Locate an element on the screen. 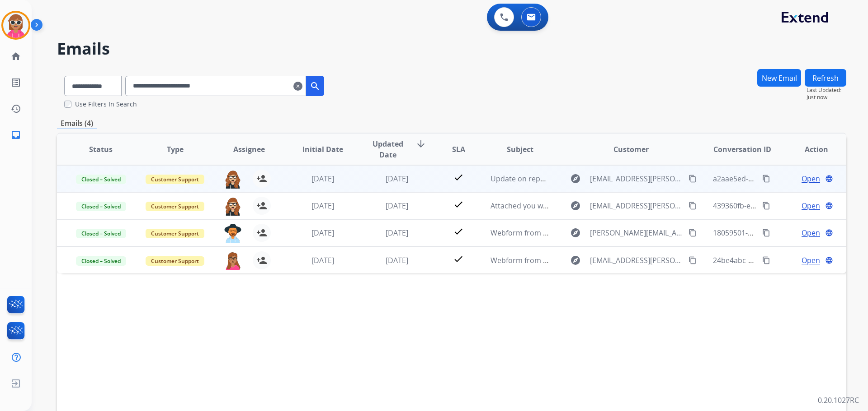  span: Initial Date is located at coordinates (323, 150).